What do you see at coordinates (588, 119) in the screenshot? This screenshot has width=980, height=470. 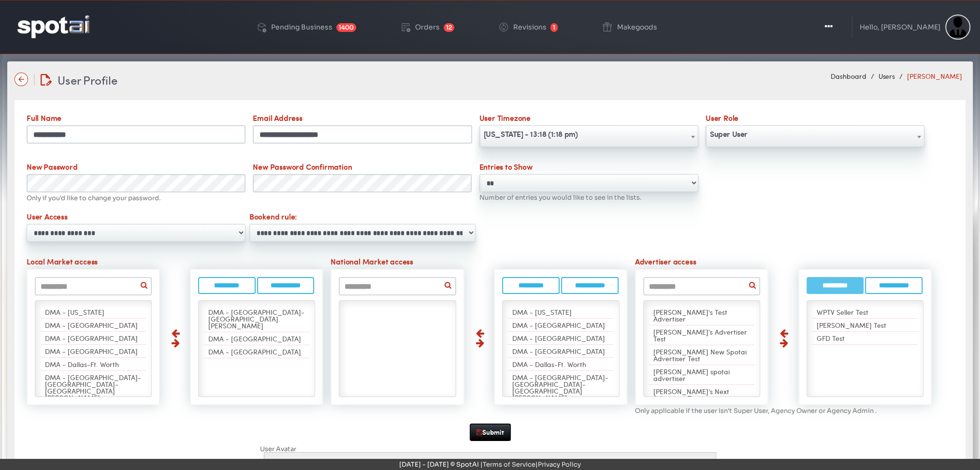 I see `label: User Timezone` at bounding box center [588, 119].